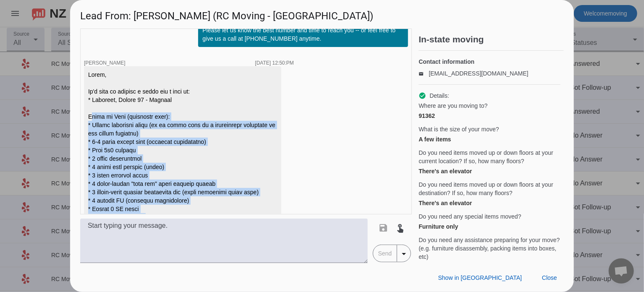 The height and width of the screenshot is (292, 644). I want to click on mat-icon: check_circle, so click(422, 96).